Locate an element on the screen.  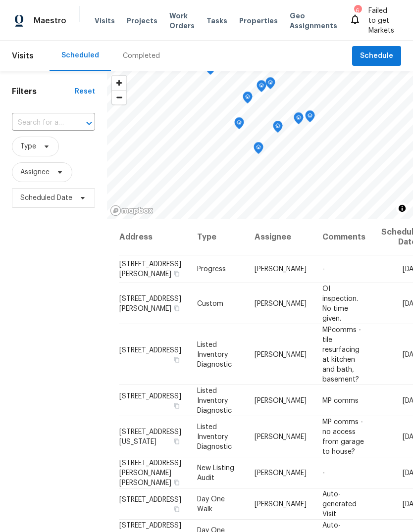
span: Toggle attribution is located at coordinates (402, 209).